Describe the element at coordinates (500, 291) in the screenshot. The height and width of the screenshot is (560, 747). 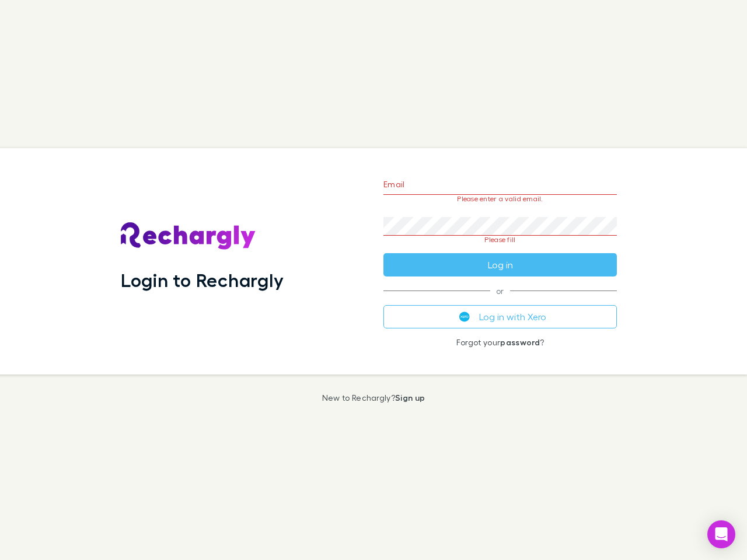
I see `span: or` at that location.